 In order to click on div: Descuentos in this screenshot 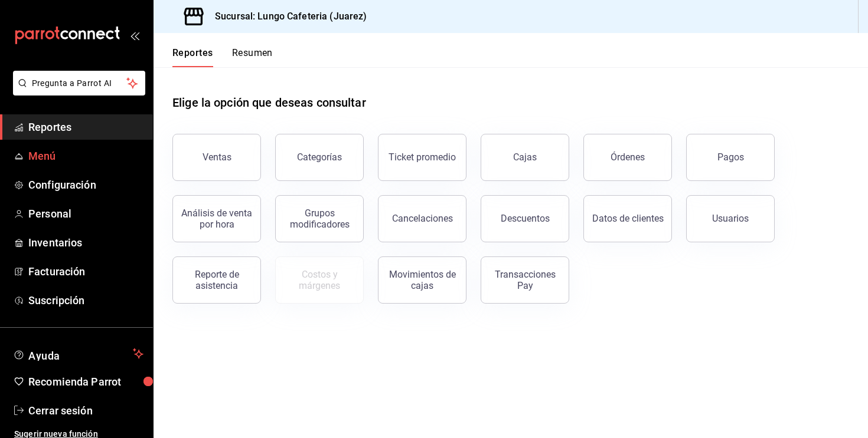, I will do `click(525, 219)`.